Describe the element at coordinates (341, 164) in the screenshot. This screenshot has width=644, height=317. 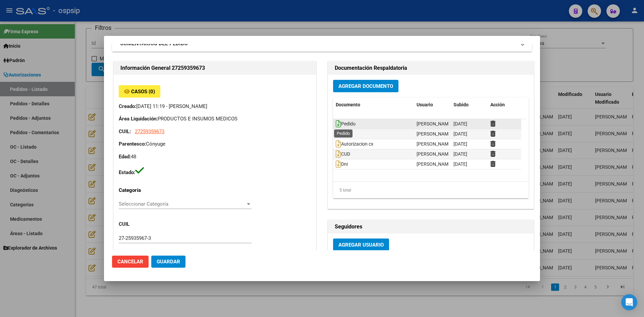
I see `span: Dni` at that location.